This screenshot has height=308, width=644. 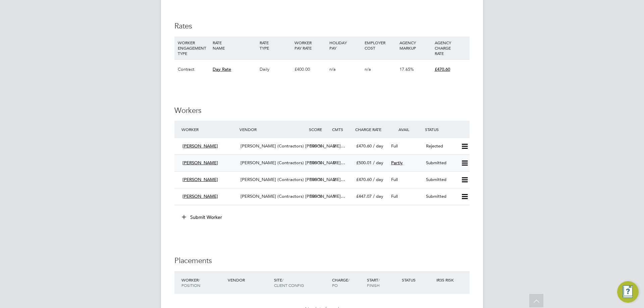 What do you see at coordinates (342, 129) in the screenshot?
I see `div: Cmts` at bounding box center [342, 129].